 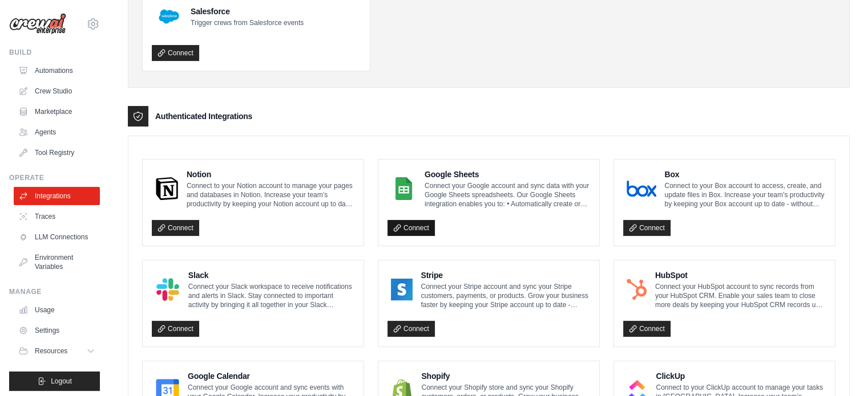 I want to click on div: Build, so click(x=54, y=52).